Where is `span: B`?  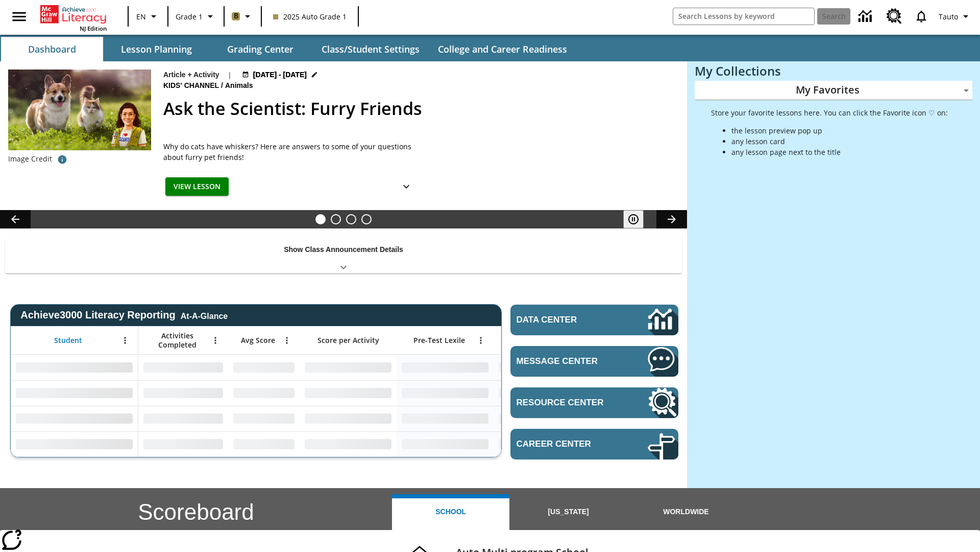
span: B is located at coordinates (236, 16).